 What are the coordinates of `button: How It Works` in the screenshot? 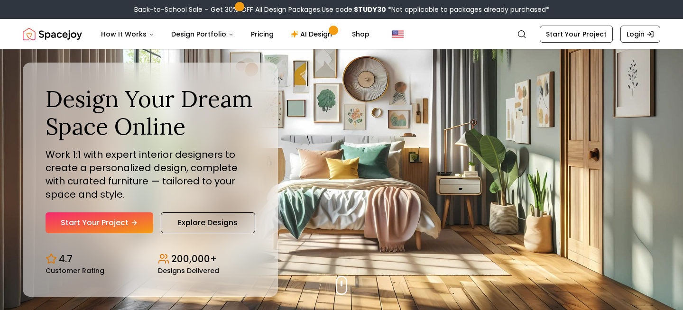 It's located at (128, 34).